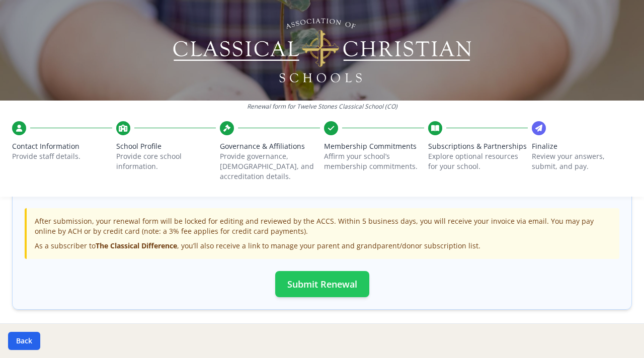 This screenshot has height=358, width=644. What do you see at coordinates (322, 284) in the screenshot?
I see `button: Submit Renewal` at bounding box center [322, 284].